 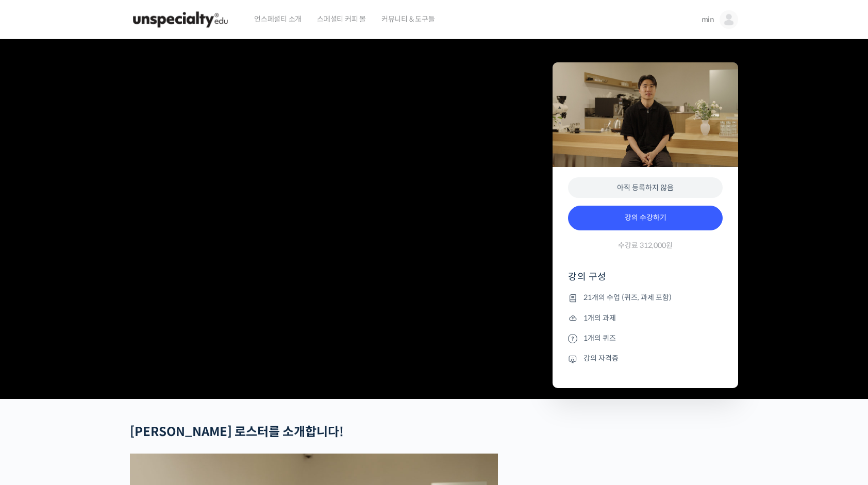 What do you see at coordinates (646, 318) in the screenshot?
I see `li: 1개의 과제` at bounding box center [646, 318].